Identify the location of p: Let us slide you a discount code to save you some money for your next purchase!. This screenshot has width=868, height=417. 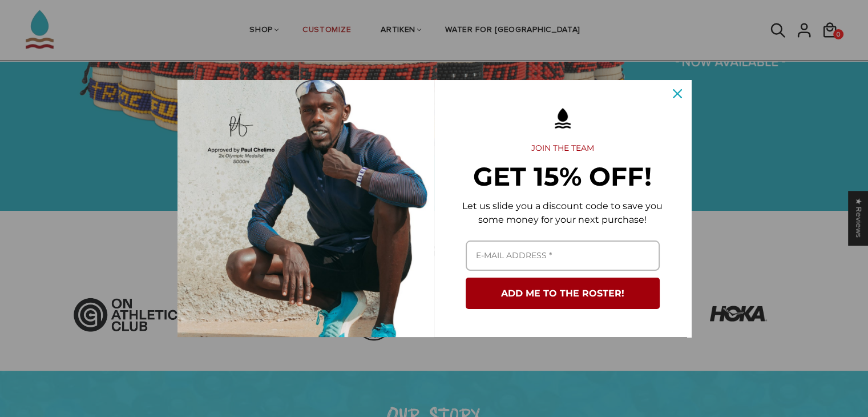
(563, 213).